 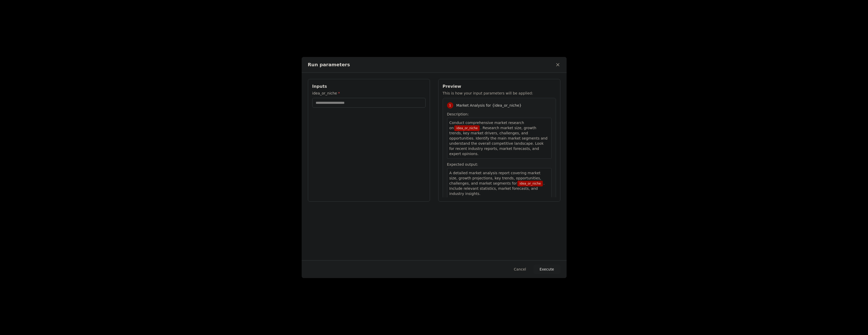 What do you see at coordinates (369, 86) in the screenshot?
I see `h3: Inputs` at bounding box center [369, 86].